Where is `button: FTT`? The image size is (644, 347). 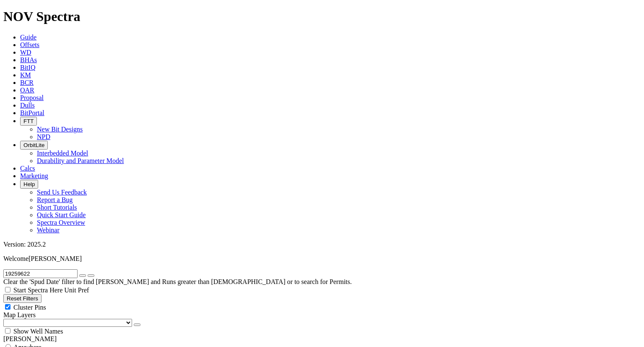 button: FTT is located at coordinates (29, 121).